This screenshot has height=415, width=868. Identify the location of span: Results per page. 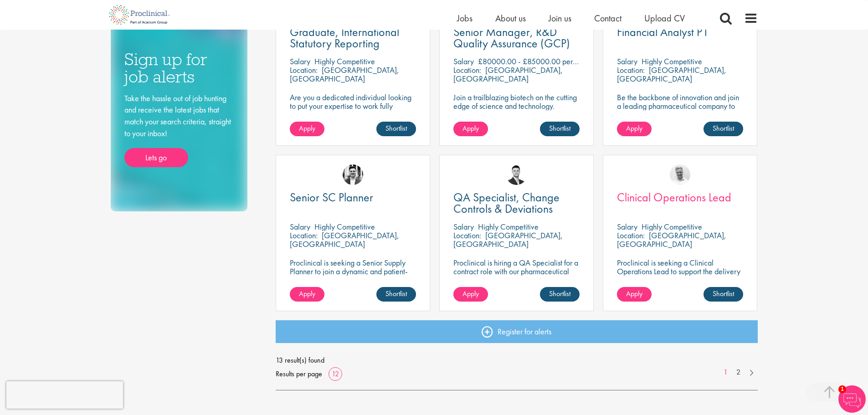
(299, 374).